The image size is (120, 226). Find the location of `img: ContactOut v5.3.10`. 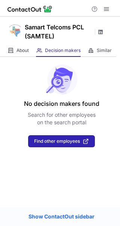

img: ContactOut v5.3.10 is located at coordinates (30, 9).